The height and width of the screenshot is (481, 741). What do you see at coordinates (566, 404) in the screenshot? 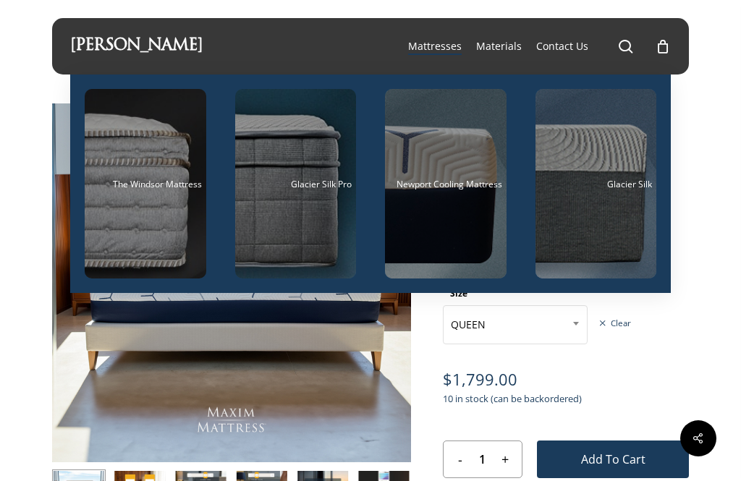
I see `p: 10 in stock (can be backordered)` at bounding box center [566, 404].